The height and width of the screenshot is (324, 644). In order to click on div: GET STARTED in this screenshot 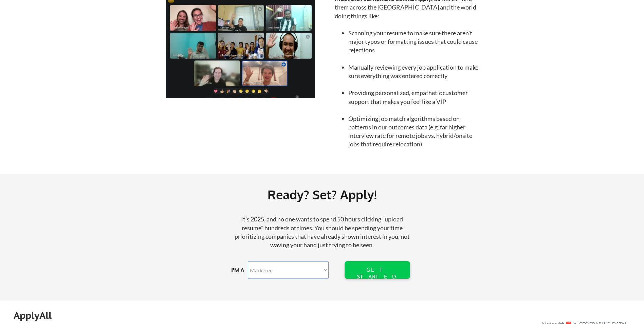, I will do `click(377, 273)`.